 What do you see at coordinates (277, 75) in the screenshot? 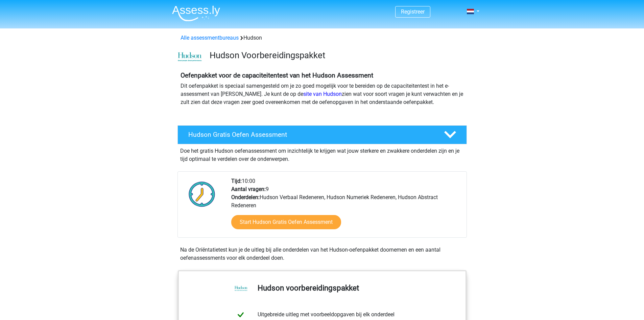
I see `b: Oefenpakket voor de capaciteitentest van het Hudson Assessment` at bounding box center [277, 75].